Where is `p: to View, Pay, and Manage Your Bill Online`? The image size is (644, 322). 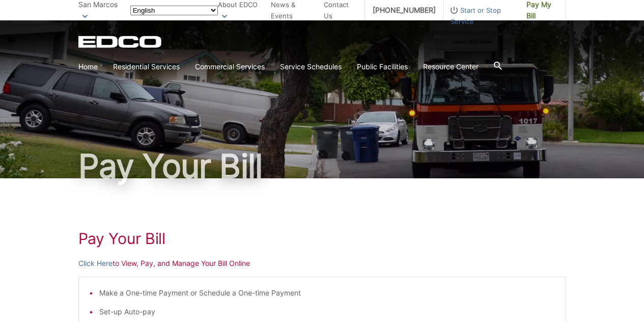
p: to View, Pay, and Manage Your Bill Online is located at coordinates (322, 264).